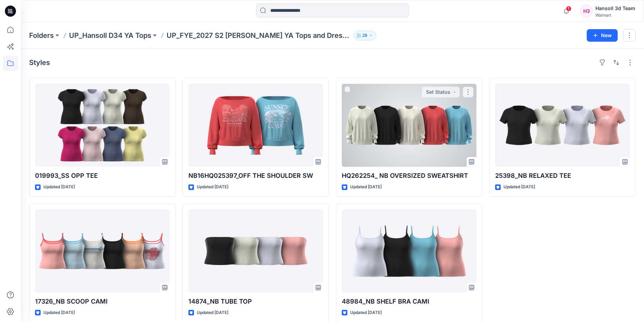 The image size is (644, 322). What do you see at coordinates (365, 35) in the screenshot?
I see `p: 28` at bounding box center [365, 35].